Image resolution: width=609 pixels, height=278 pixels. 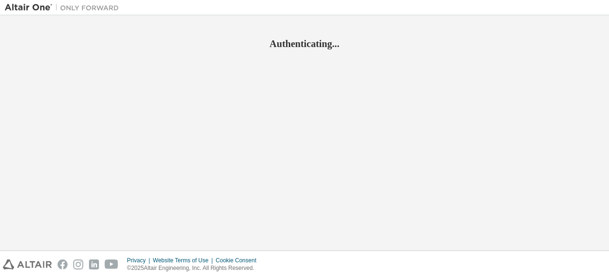 What do you see at coordinates (111, 265) in the screenshot?
I see `img: youtube.svg` at bounding box center [111, 265].